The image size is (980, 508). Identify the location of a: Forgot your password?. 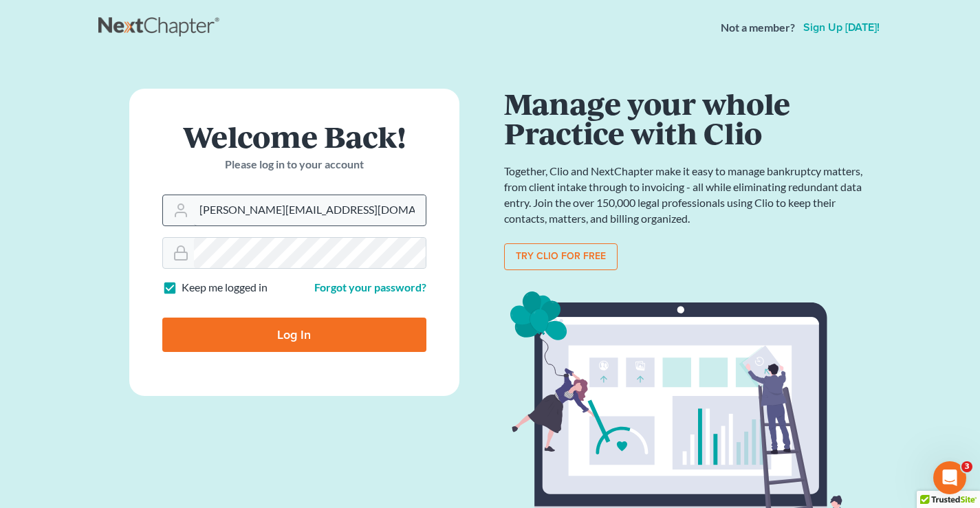
(370, 287).